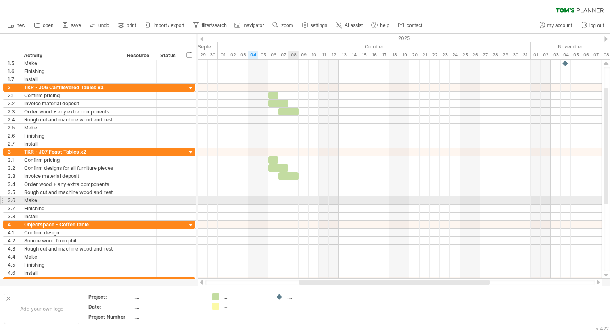 This screenshot has width=610, height=332. What do you see at coordinates (71, 184) in the screenshot?
I see `div: Order wood + any extra components` at bounding box center [71, 184].